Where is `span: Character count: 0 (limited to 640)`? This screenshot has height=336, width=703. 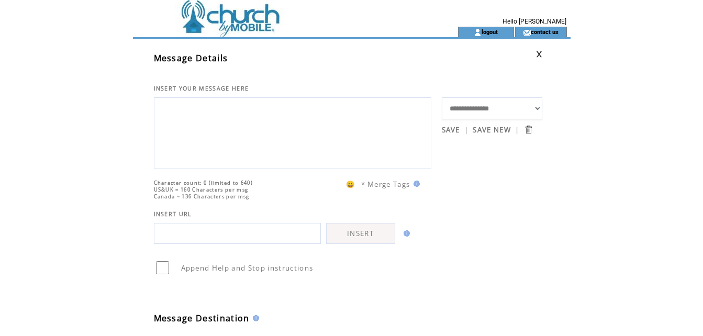 span: Character count: 0 (limited to 640) is located at coordinates (204, 183).